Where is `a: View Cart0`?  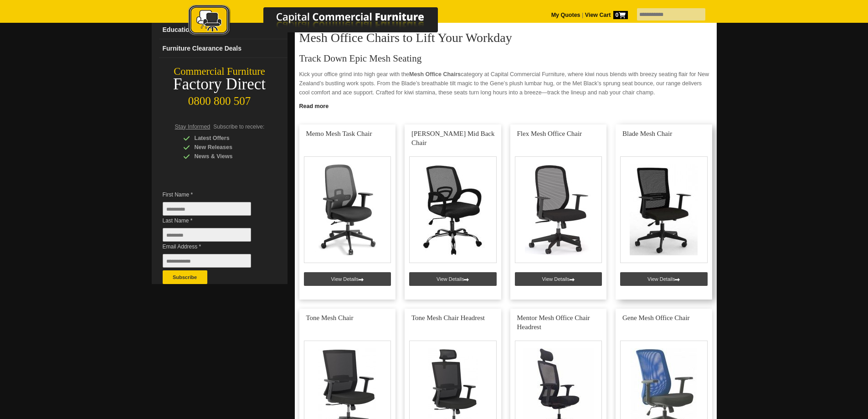
a: View Cart0 is located at coordinates (605, 15).